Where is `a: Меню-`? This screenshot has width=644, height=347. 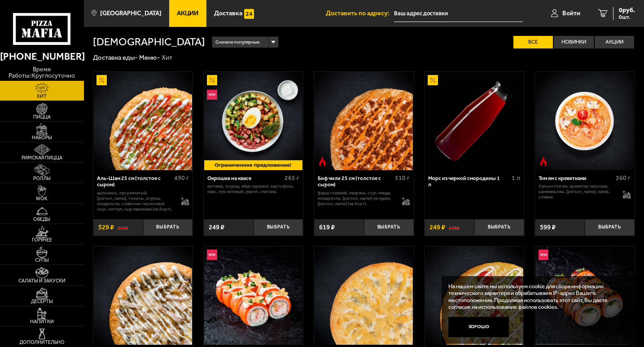
a: Меню- is located at coordinates (149, 57).